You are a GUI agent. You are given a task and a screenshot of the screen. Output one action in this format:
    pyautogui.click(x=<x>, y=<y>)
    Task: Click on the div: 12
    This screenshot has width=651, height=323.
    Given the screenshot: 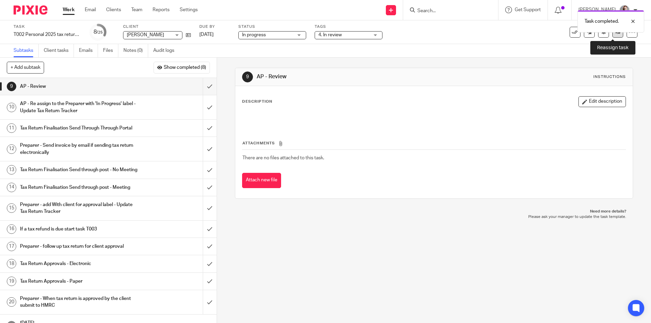 What is the action you would take?
    pyautogui.click(x=12, y=149)
    